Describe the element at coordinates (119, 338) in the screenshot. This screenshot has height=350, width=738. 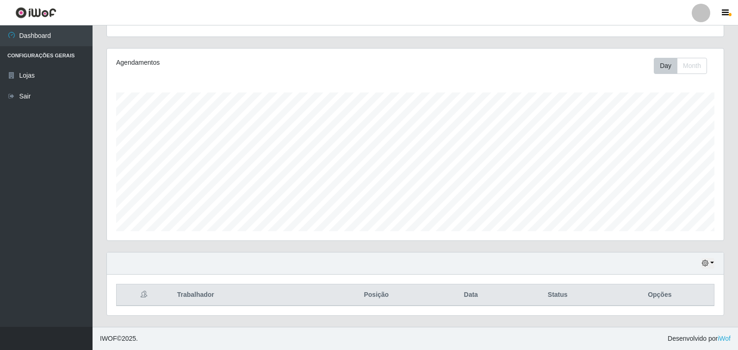
I see `span: © 2025 .` at that location.